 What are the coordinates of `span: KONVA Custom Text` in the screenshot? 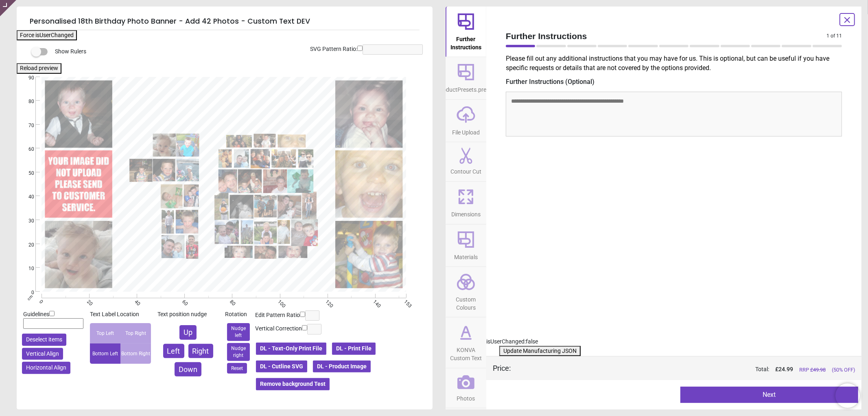 It's located at (466, 352).